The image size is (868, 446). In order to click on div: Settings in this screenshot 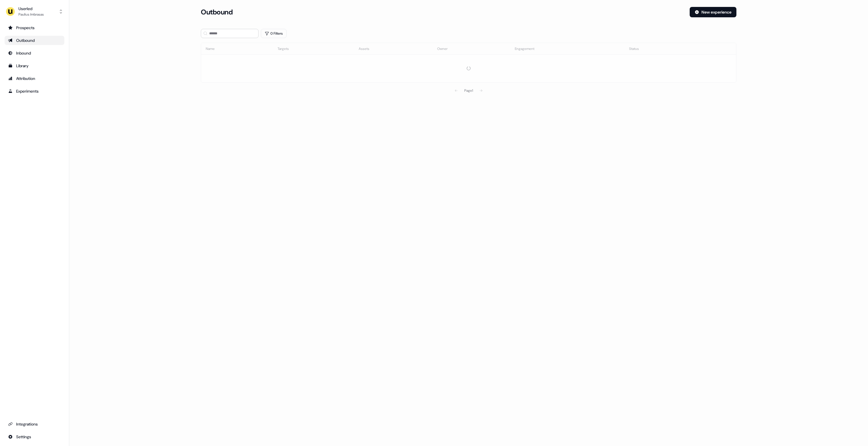, I will do `click(34, 437)`.